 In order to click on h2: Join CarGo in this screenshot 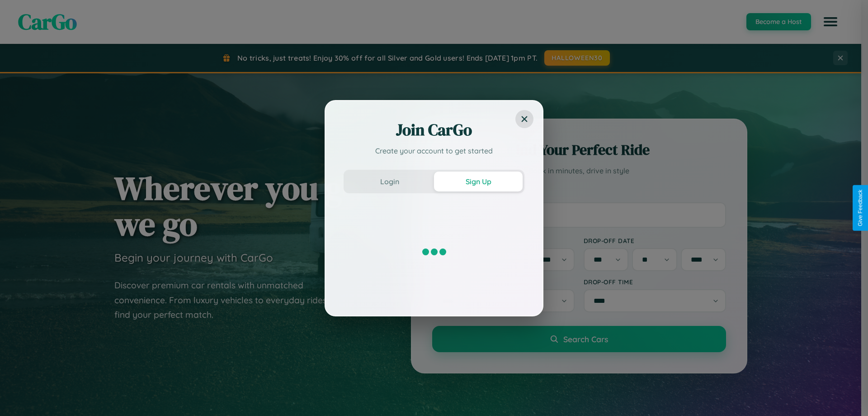, I will do `click(434, 130)`.